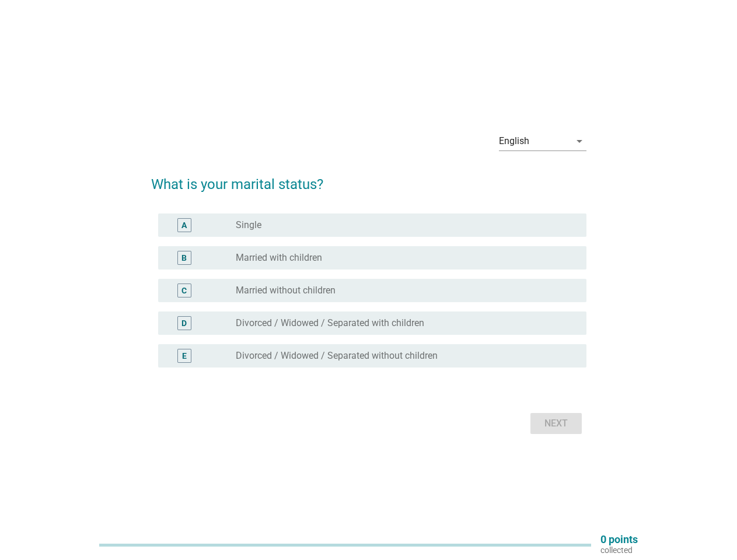 The height and width of the screenshot is (560, 737). I want to click on div: C, so click(184, 291).